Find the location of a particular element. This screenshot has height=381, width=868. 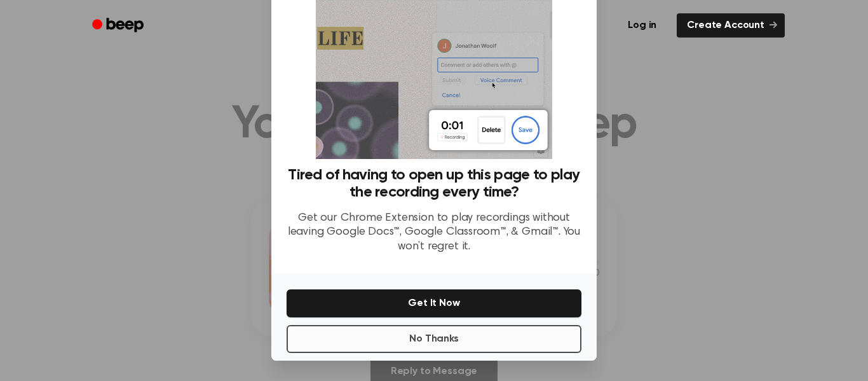

button: Get It Now is located at coordinates (434, 304).